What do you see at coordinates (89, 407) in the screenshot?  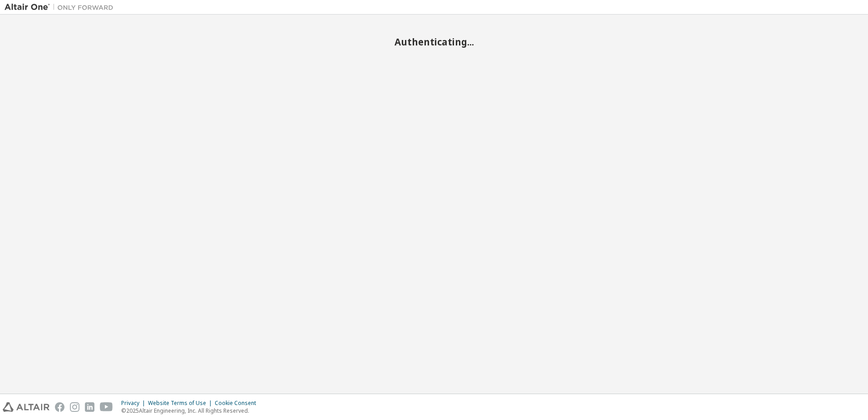 I see `img: linkedin.svg` at bounding box center [89, 407].